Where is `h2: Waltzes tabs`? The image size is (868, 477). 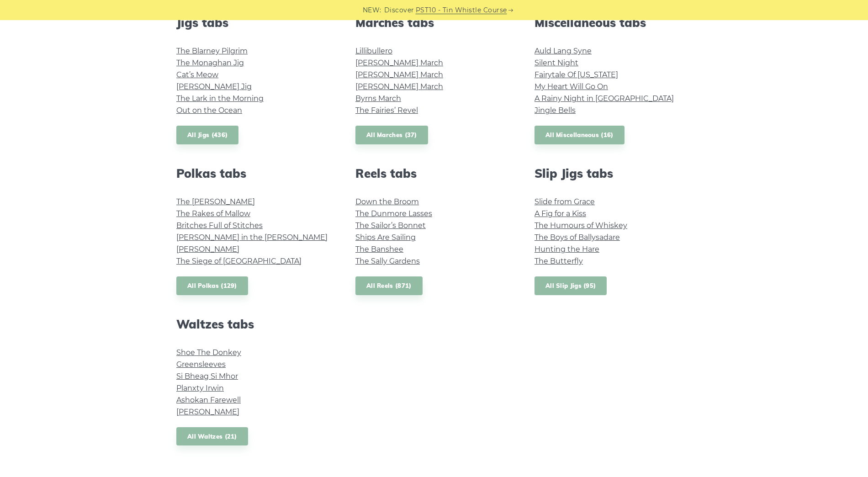
h2: Waltzes tabs is located at coordinates (255, 324).